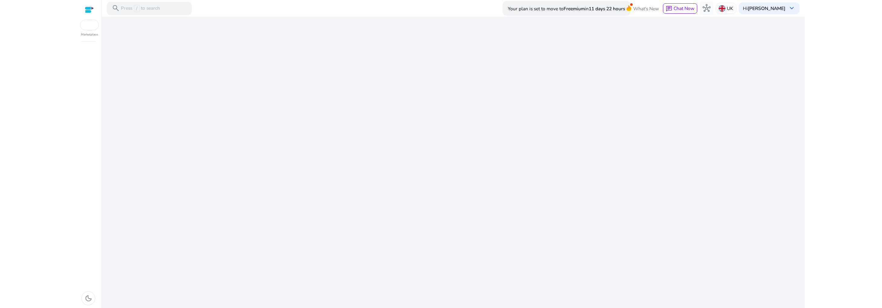  Describe the element at coordinates (116, 8) in the screenshot. I see `span: search` at that location.